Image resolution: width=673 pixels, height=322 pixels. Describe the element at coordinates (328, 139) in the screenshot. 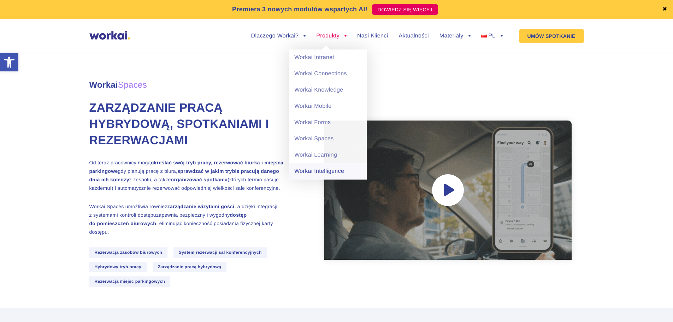

I see `a: Workai Spaces` at that location.